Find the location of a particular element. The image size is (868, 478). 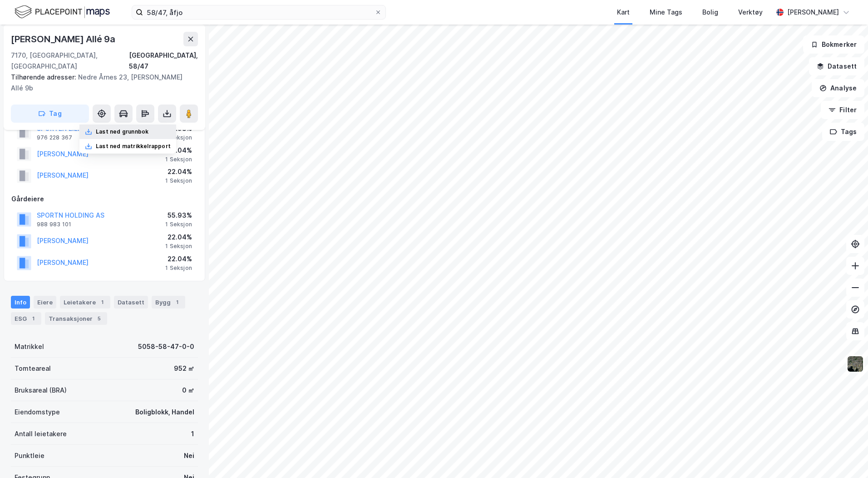

div: Mine Tags is located at coordinates (666, 13).